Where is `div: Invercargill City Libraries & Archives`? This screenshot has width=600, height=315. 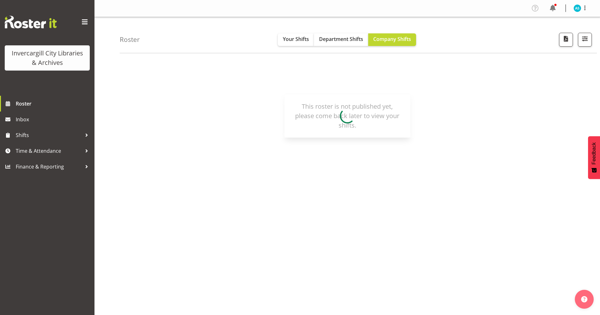 div: Invercargill City Libraries & Archives is located at coordinates (47, 58).